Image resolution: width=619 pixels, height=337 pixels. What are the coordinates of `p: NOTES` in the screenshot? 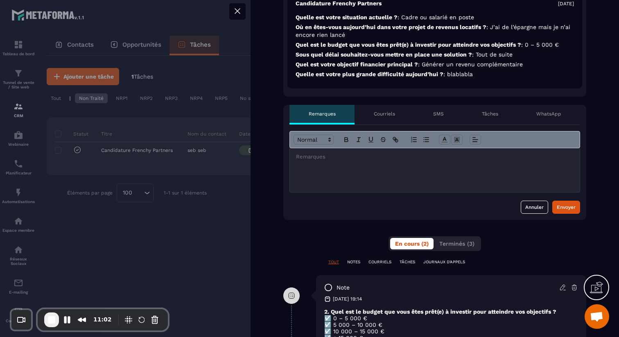 It's located at (354, 262).